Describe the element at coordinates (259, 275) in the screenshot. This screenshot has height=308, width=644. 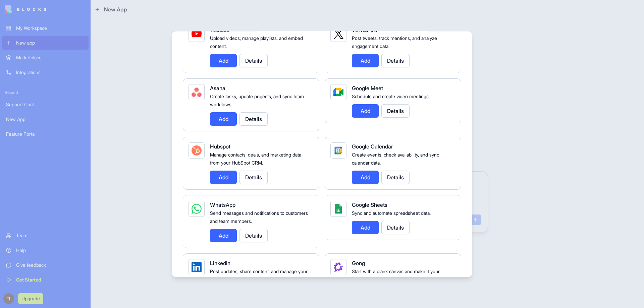
I see `span: Post updates, share content, and manage your LinkedIn presence.` at that location.